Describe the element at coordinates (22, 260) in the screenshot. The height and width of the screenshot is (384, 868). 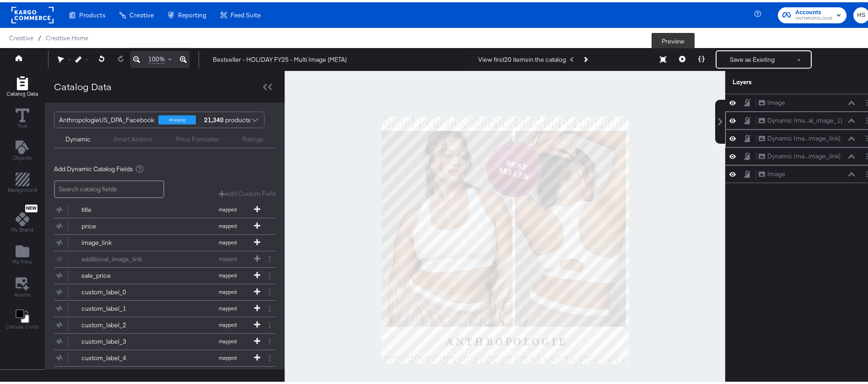
I see `span: My Files` at that location.